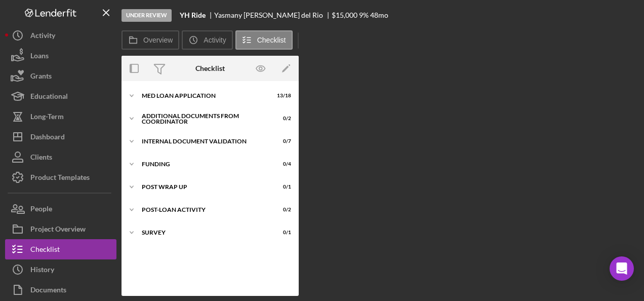 This screenshot has height=301, width=644. Describe the element at coordinates (193, 15) in the screenshot. I see `b: YH Ride` at that location.